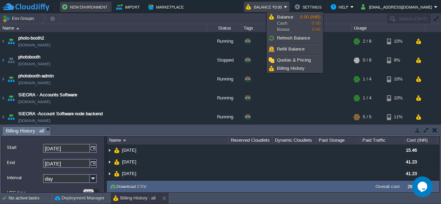 The image size is (441, 204). I want to click on img: CloudJiffy, so click(26, 7).